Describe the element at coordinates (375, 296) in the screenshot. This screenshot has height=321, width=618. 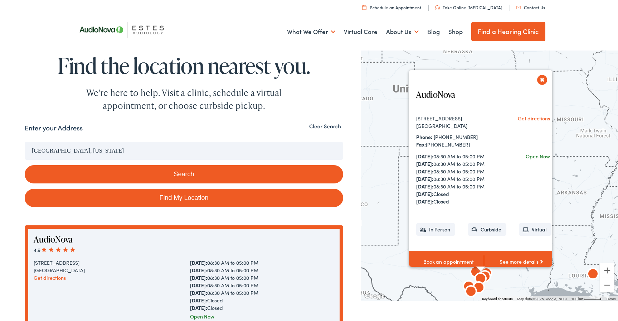
I see `a: Open this area in Google Maps (opens a new window)` at that location.